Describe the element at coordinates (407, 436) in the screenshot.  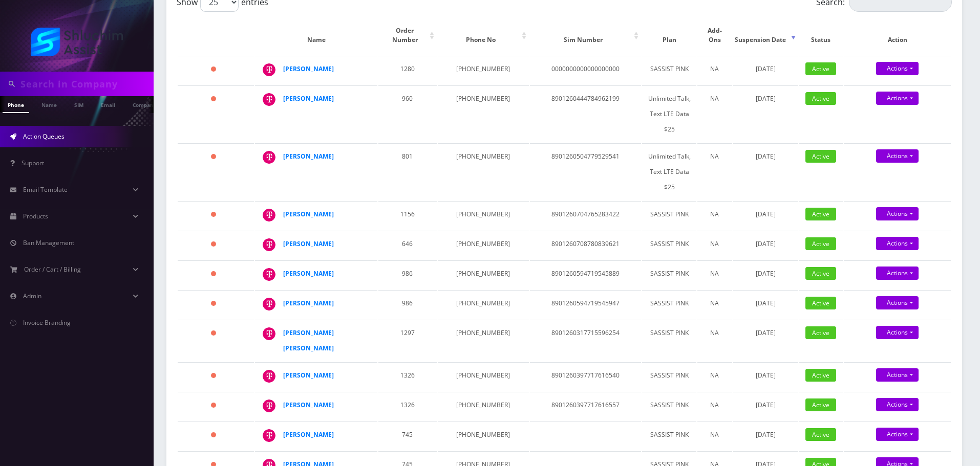
I see `td: 745` at that location.